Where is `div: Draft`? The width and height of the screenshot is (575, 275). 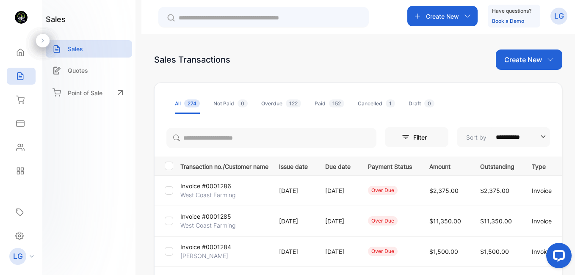 div: Draft is located at coordinates (421, 104).